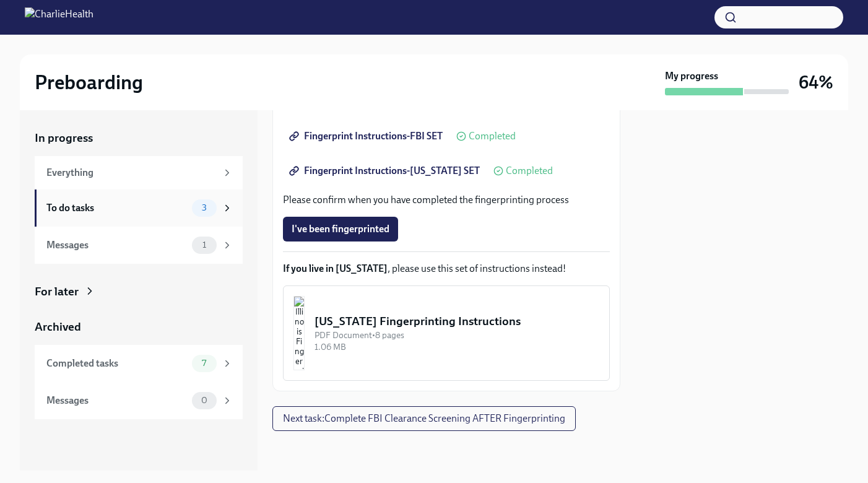 Image resolution: width=868 pixels, height=483 pixels. I want to click on a: For later, so click(139, 292).